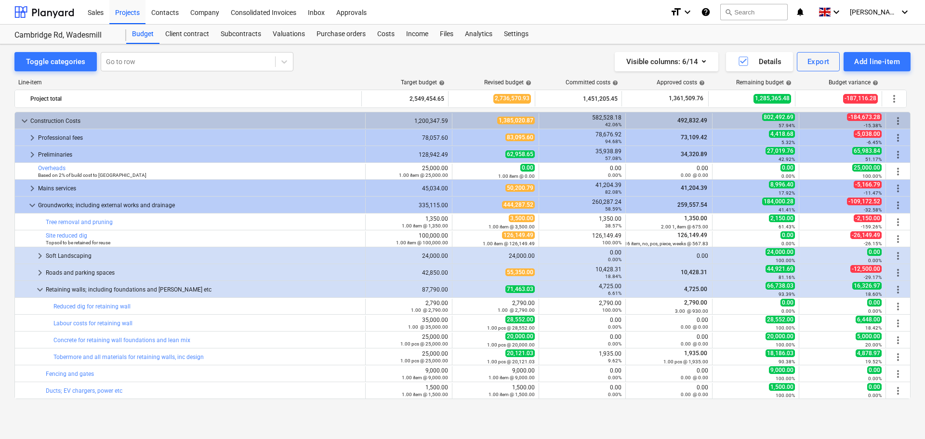 The width and height of the screenshot is (925, 439). Describe the element at coordinates (70, 374) in the screenshot. I see `a: Fencing and gates` at that location.